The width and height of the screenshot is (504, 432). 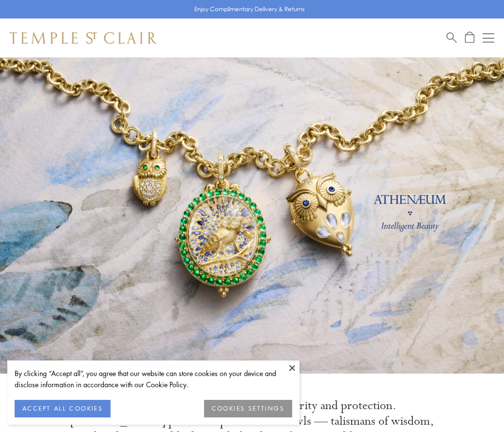 What do you see at coordinates (469, 38) in the screenshot?
I see `a: Open Shopping Bag` at bounding box center [469, 38].